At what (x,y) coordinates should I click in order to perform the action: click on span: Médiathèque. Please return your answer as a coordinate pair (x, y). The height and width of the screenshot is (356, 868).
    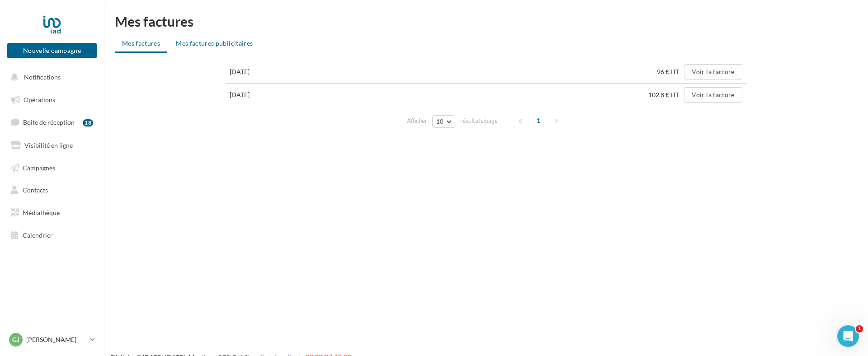
    Looking at the image, I should click on (41, 212).